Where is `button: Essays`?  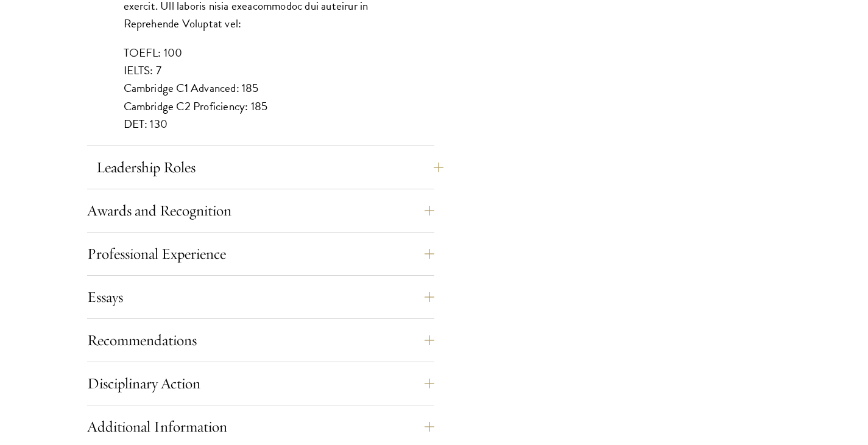 button: Essays is located at coordinates (261, 297).